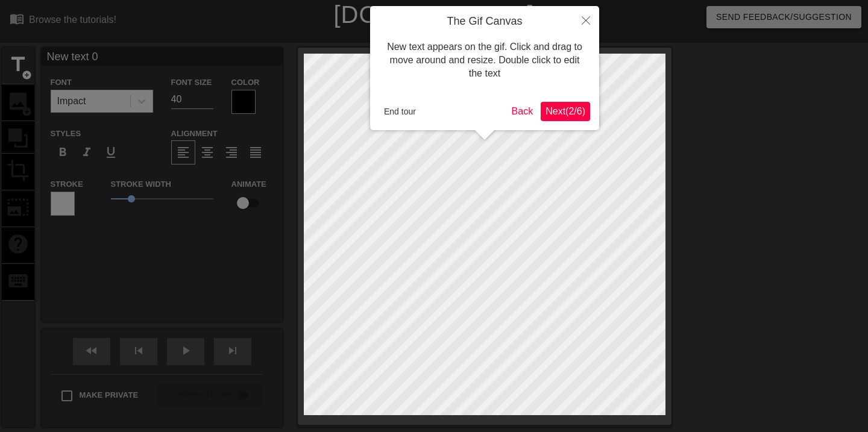  I want to click on button: Close, so click(586, 20).